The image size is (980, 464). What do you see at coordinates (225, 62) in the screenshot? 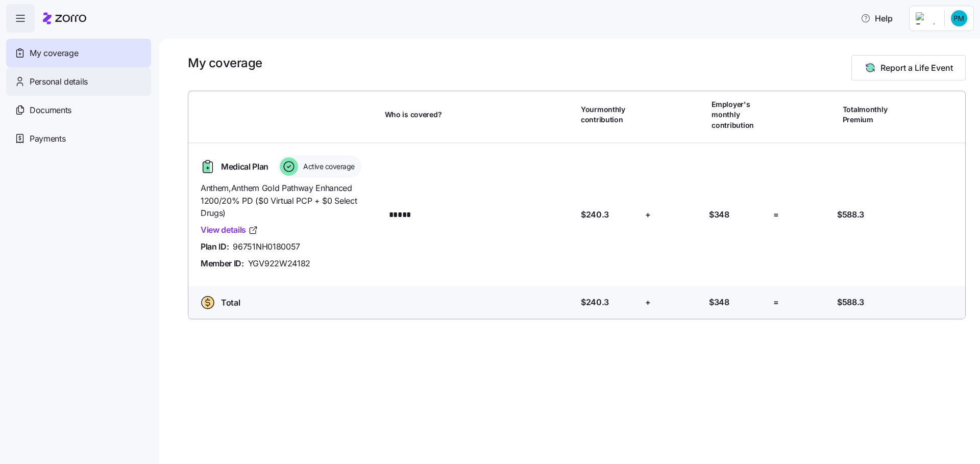
I see `h1: My coverage` at bounding box center [225, 62].